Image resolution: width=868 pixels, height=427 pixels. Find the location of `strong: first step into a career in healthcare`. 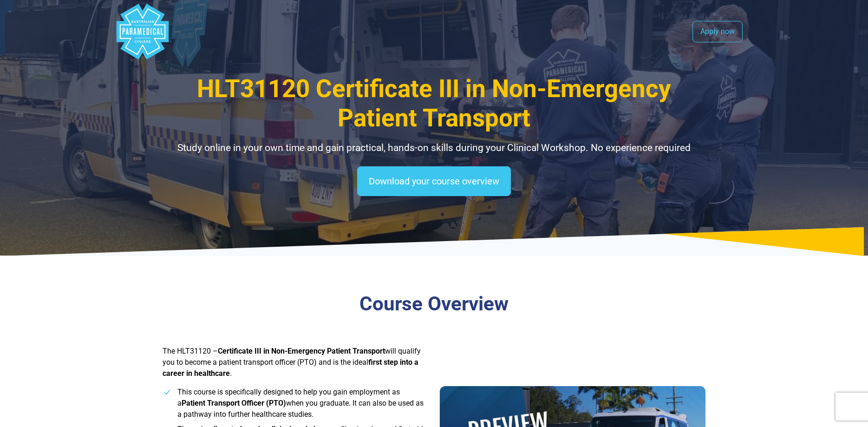

strong: first step into a career in healthcare is located at coordinates (290, 367).